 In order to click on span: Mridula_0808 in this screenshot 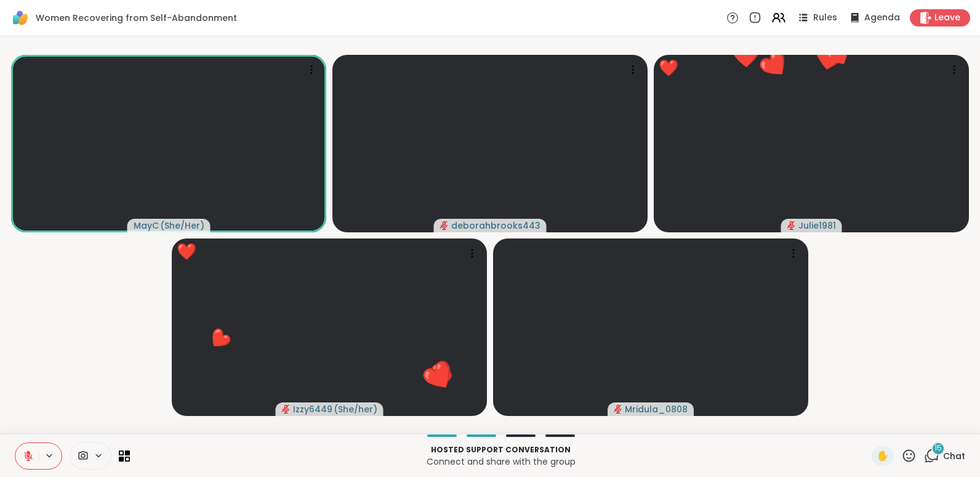, I will do `click(656, 409)`.